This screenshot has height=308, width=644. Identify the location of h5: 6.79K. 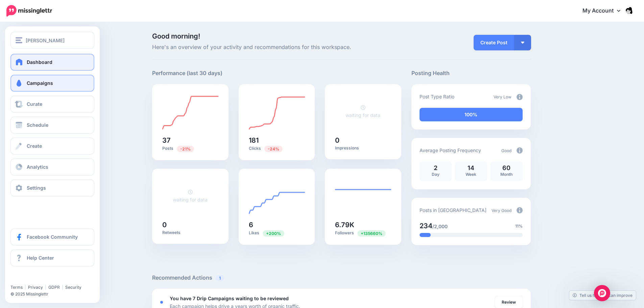
(363, 225).